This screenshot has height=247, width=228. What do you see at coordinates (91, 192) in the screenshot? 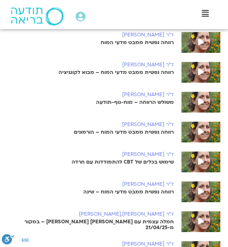
I see `p: רווחה נפשית ממבט מדעי המוח – שינה` at bounding box center [91, 192].